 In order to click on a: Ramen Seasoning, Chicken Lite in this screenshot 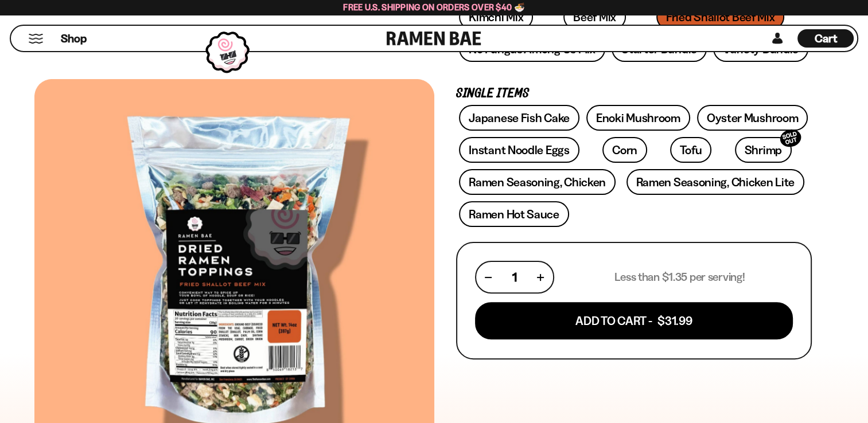, I will do `click(716, 182)`.